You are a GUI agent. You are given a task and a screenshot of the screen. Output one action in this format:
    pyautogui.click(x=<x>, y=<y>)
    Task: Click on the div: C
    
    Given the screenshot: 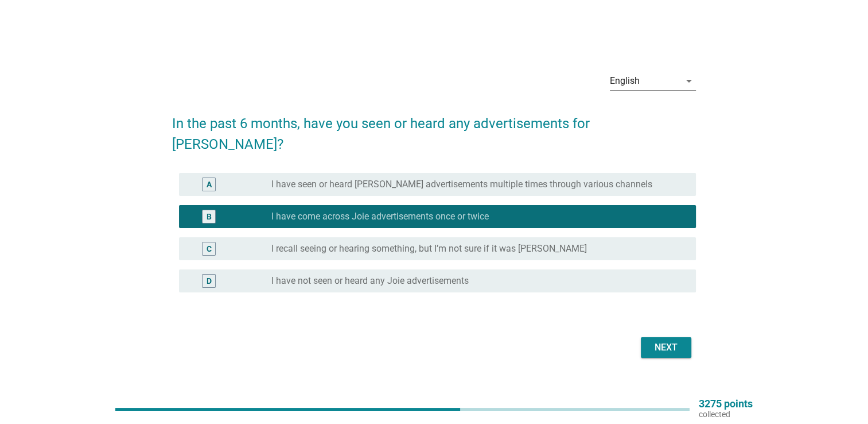 What is the action you would take?
    pyautogui.click(x=209, y=249)
    